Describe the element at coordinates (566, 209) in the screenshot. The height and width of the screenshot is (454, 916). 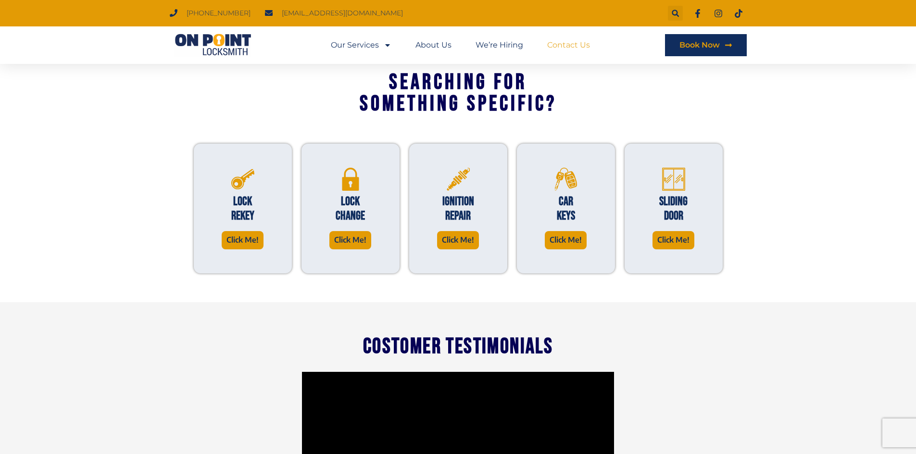
I see `h2: Car Keys` at that location.